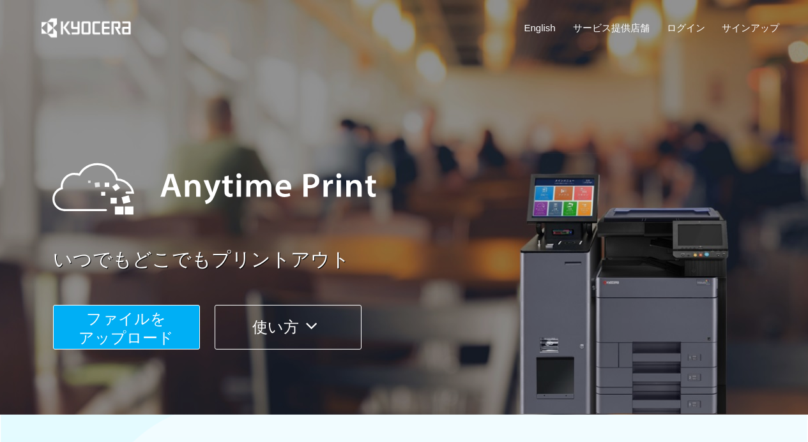  What do you see at coordinates (126, 328) in the screenshot?
I see `span: ファイルを ​​アップロード` at bounding box center [126, 328].